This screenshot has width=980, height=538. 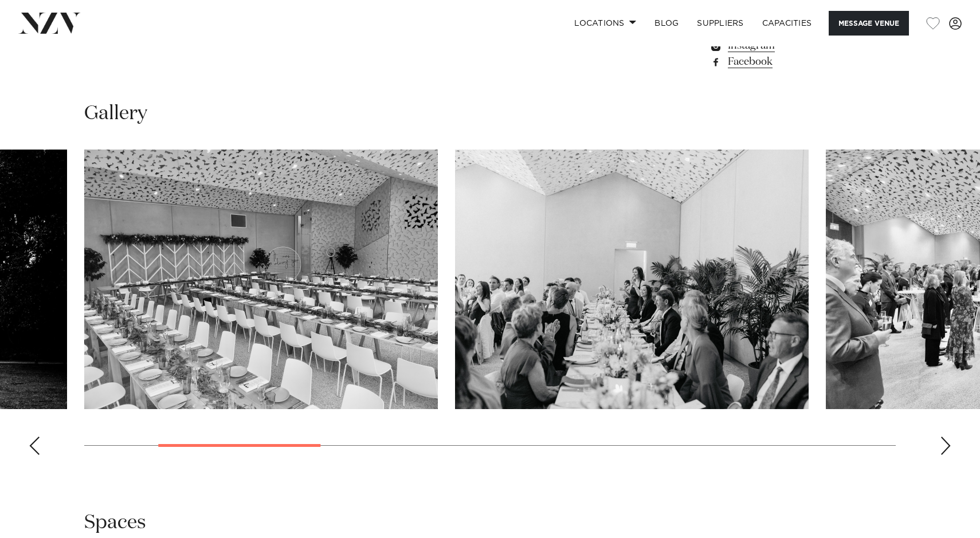 I want to click on h2: Gallery, so click(x=116, y=113).